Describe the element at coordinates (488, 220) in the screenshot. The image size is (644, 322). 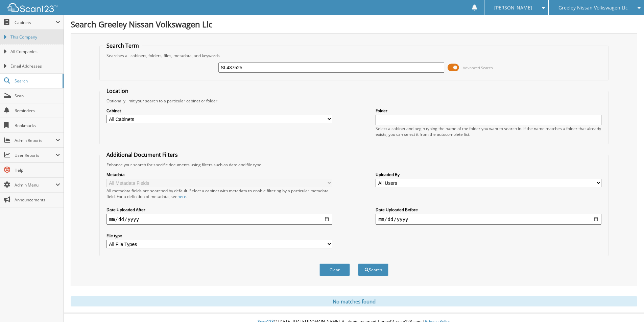
I see `input: end` at that location.